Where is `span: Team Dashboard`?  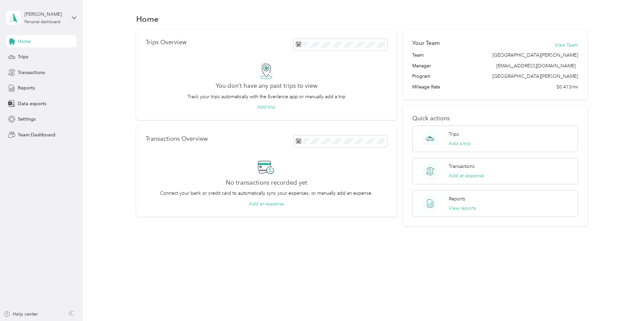 span: Team Dashboard is located at coordinates (36, 134).